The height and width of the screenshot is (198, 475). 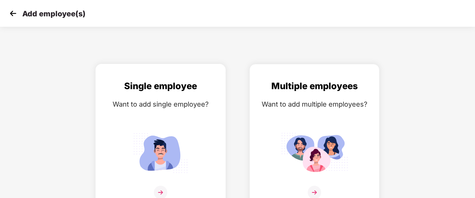 I want to click on div: Multiple employees, so click(x=314, y=86).